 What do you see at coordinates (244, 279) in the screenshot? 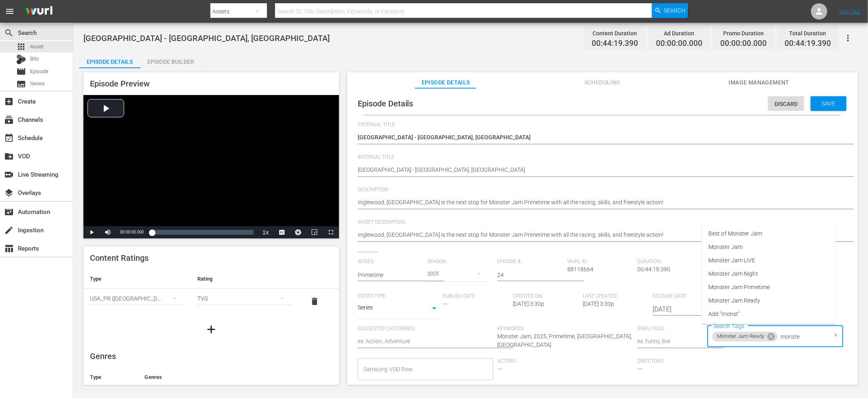
I see `th: Rating` at bounding box center [244, 279].